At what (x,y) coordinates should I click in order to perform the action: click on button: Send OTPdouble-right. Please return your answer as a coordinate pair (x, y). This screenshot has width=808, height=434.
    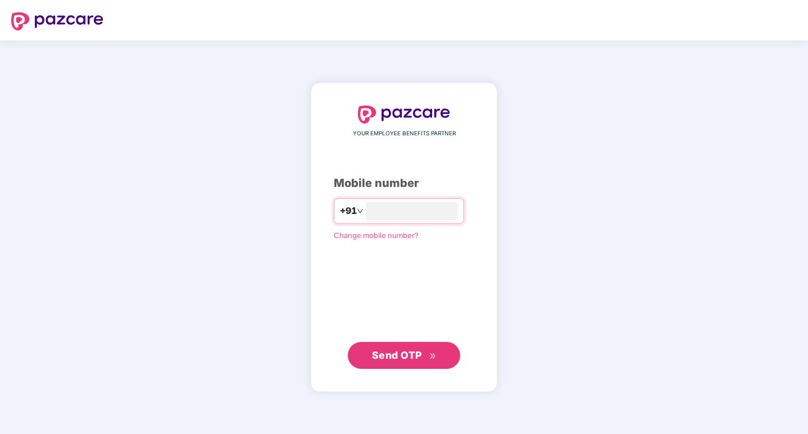
    Looking at the image, I should click on (404, 356).